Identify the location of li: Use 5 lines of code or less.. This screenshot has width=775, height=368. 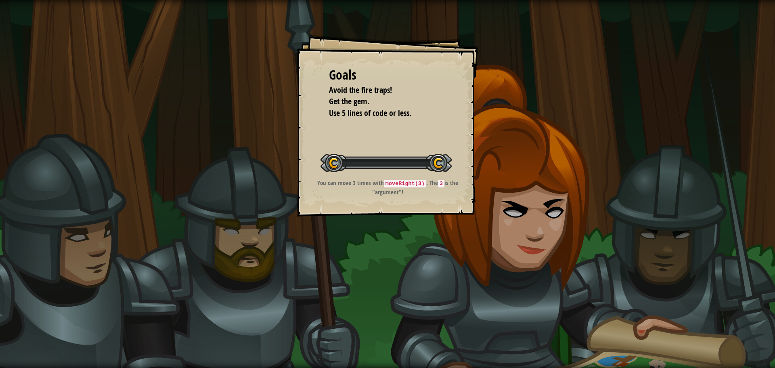
(381, 113).